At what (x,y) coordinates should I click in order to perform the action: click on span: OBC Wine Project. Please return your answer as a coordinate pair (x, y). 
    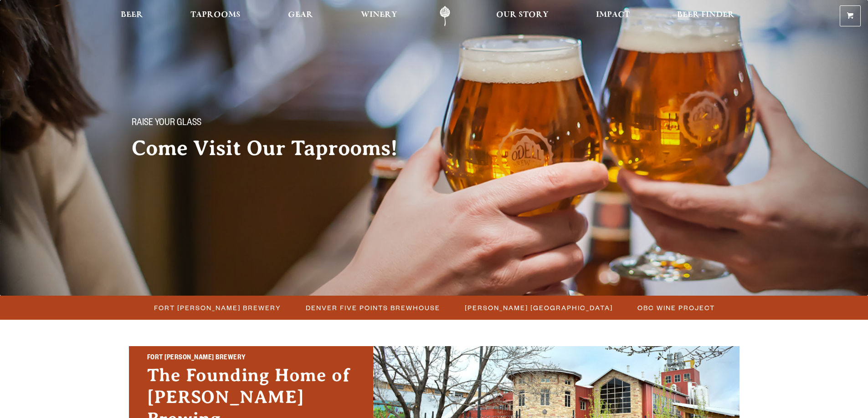
    Looking at the image, I should click on (676, 308).